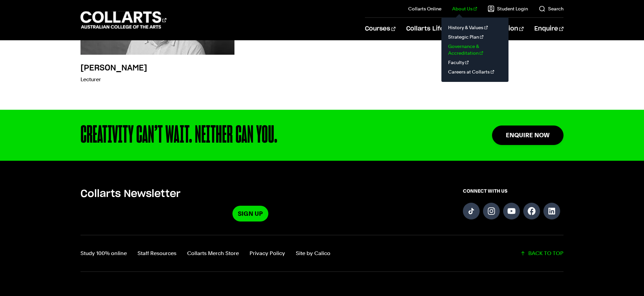  What do you see at coordinates (491, 211) in the screenshot?
I see `a: Follow us on Instagram` at bounding box center [491, 211].